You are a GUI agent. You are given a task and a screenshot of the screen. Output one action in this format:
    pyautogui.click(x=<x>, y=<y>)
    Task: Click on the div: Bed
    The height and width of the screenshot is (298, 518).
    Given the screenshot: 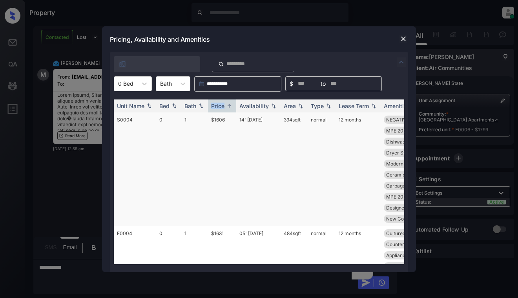 What is the action you would take?
    pyautogui.click(x=164, y=106)
    